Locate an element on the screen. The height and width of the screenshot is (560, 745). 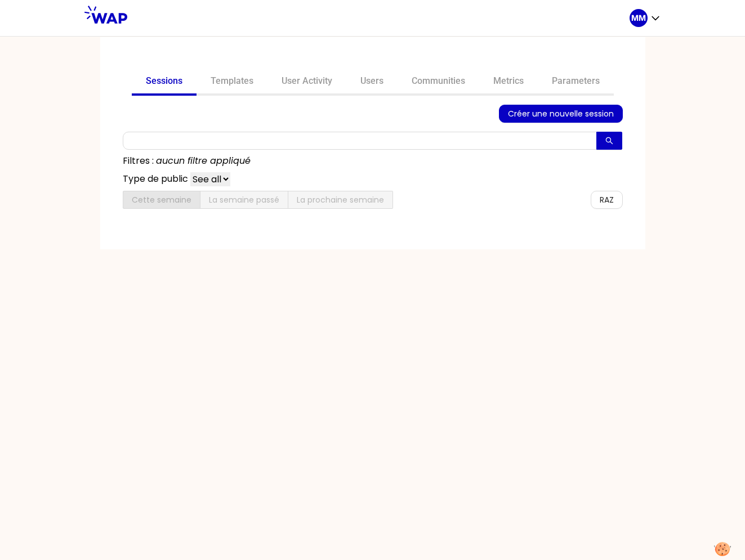
button: MM is located at coordinates (645, 18).